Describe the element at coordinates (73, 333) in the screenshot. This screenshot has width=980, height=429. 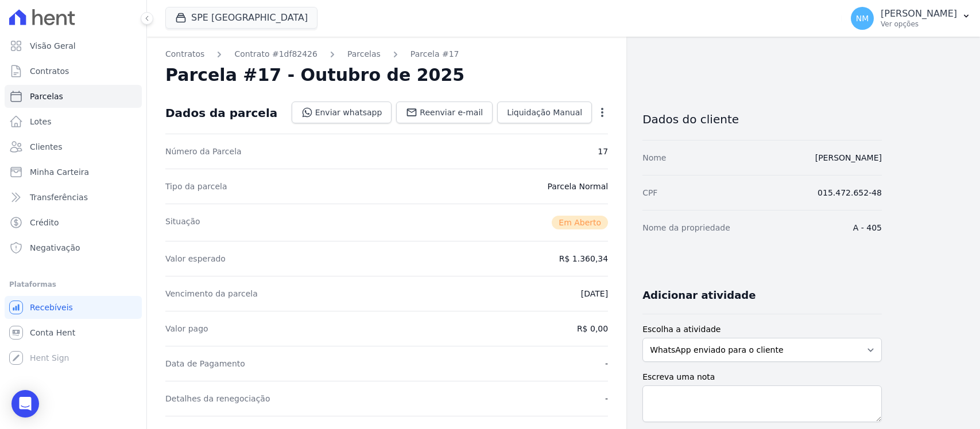
I see `a: Conta Hent` at that location.